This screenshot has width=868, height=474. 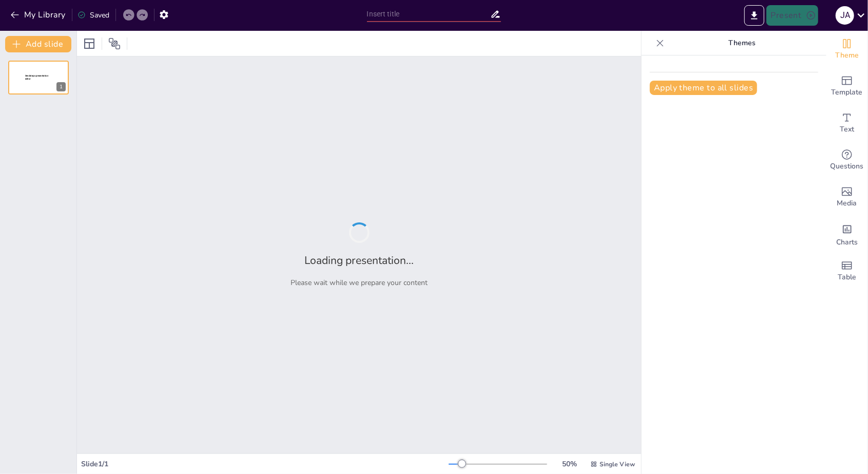 I want to click on div: Layout, so click(x=90, y=44).